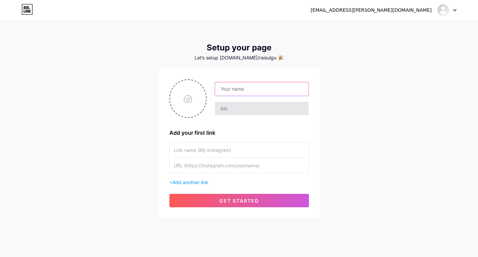 This screenshot has height=257, width=478. What do you see at coordinates (262, 108) in the screenshot?
I see `input: bio` at bounding box center [262, 108].